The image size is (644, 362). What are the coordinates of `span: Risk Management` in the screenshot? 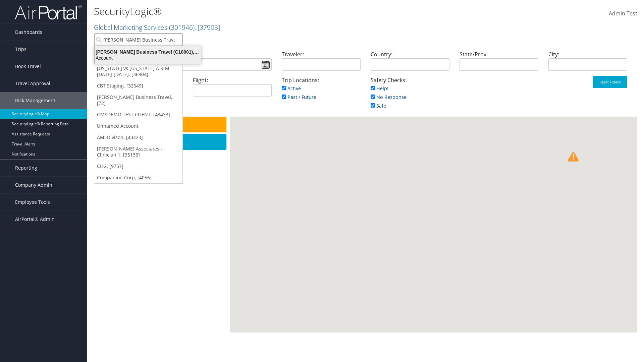 It's located at (35, 101).